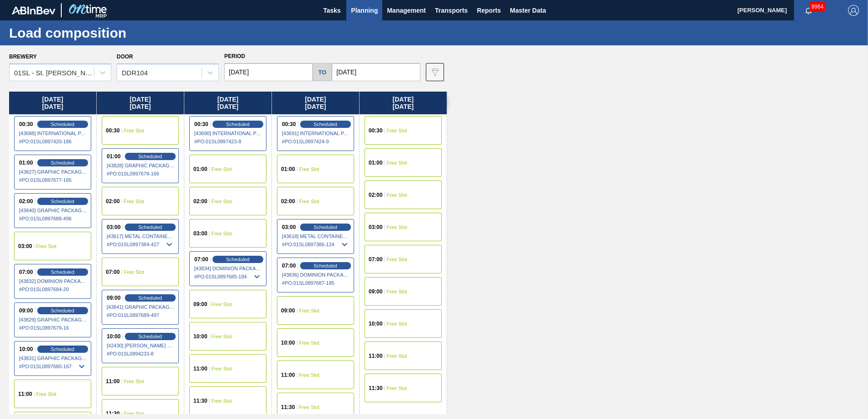 The height and width of the screenshot is (419, 868). Describe the element at coordinates (808, 10) in the screenshot. I see `button: Notifications` at that location.